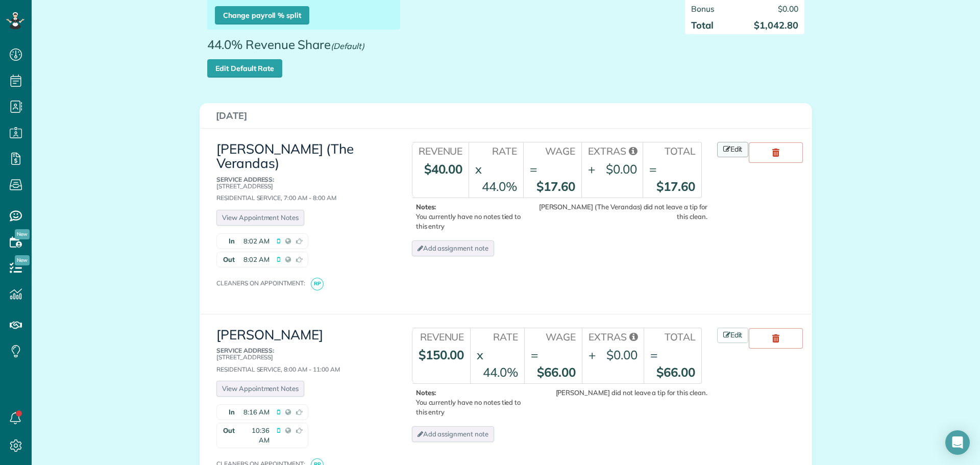 Image resolution: width=980 pixels, height=465 pixels. What do you see at coordinates (288, 49) in the screenshot?
I see `span: 44.0% Revenue Share` at bounding box center [288, 49].